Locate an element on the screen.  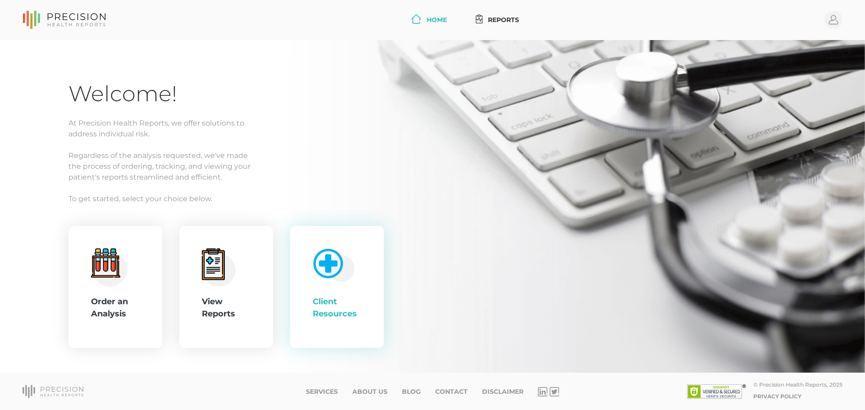
a: Reports is located at coordinates (497, 20).